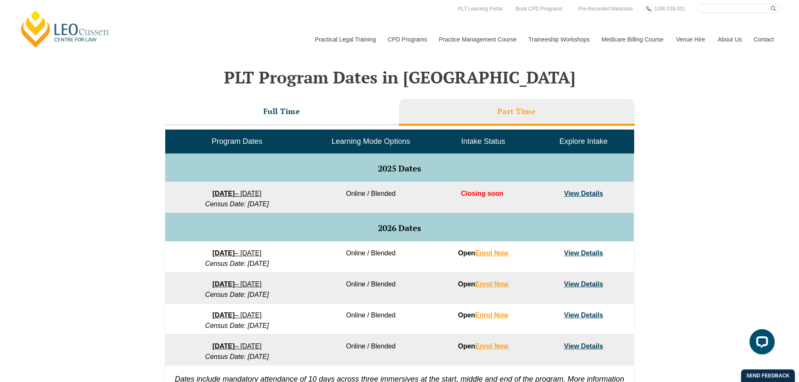  Describe the element at coordinates (480, 9) in the screenshot. I see `a: PLT Learning Portal` at that location.